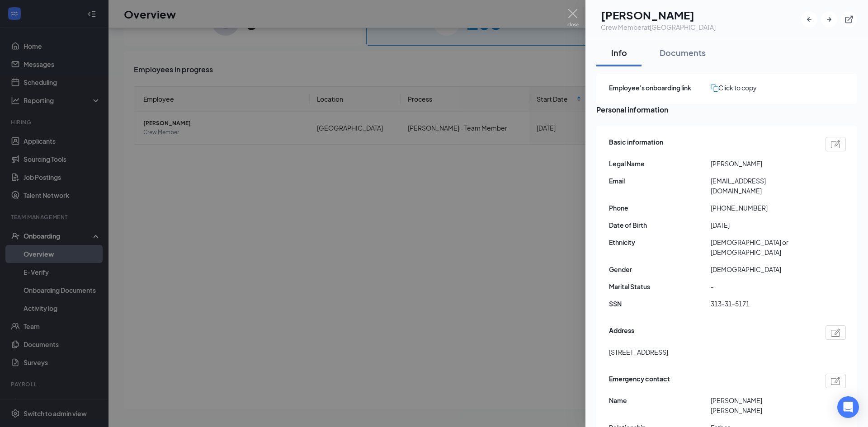  Describe the element at coordinates (829, 19) in the screenshot. I see `button: ArrowRight` at that location.